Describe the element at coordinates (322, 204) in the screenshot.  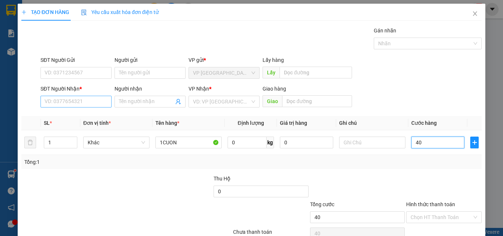
I see `span: Tổng cước` at that location.